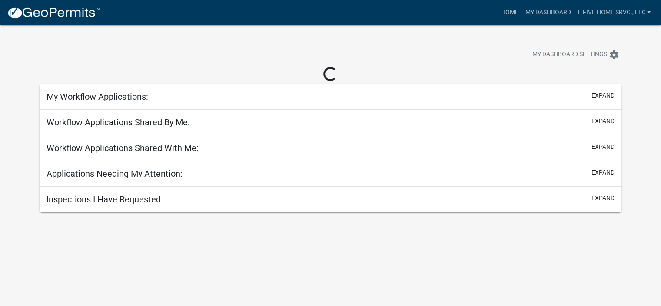 This screenshot has width=661, height=306. I want to click on a: My Dashboard, so click(548, 13).